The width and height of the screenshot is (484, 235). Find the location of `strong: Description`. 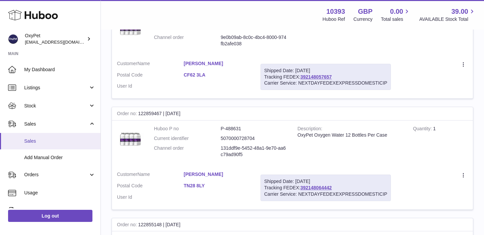

strong: Description is located at coordinates (310, 130).